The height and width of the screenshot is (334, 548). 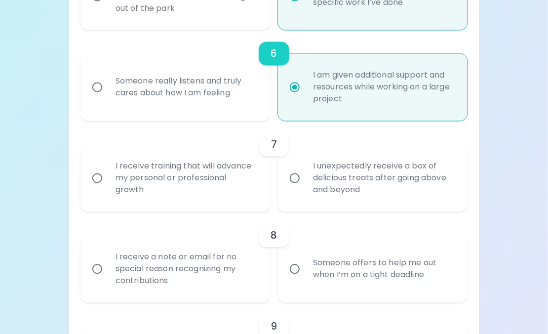 What do you see at coordinates (384, 269) in the screenshot?
I see `div: Someone offers to help me out when I’m on a tight deadline` at bounding box center [384, 269].